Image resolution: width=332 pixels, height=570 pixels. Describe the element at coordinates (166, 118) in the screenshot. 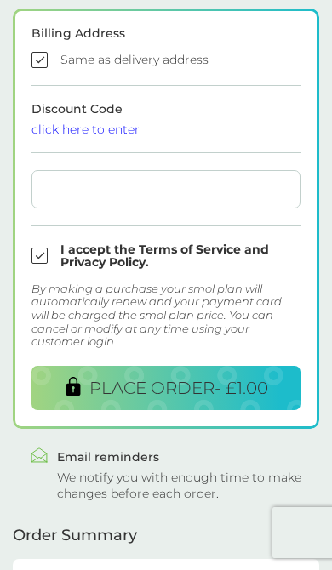

I see `span: Discount Code` at that location.